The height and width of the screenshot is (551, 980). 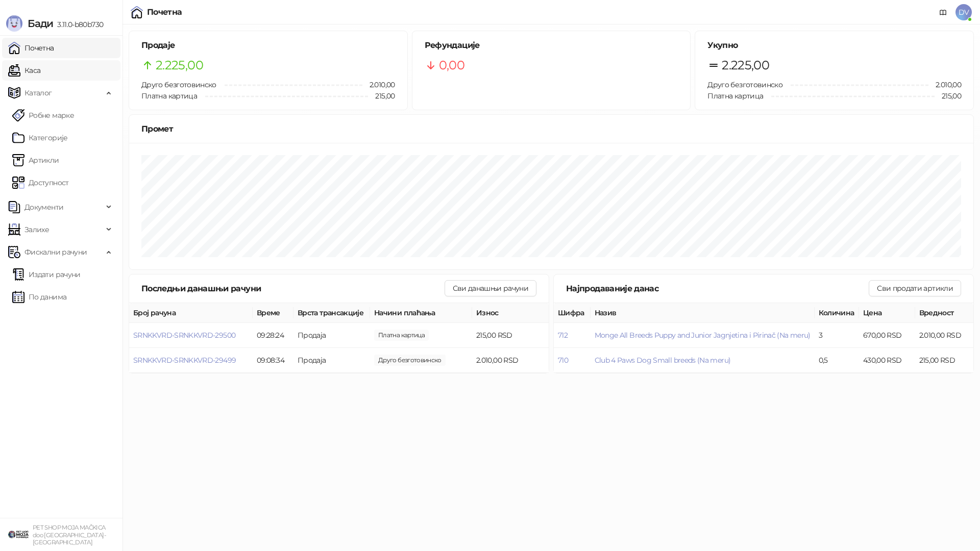 What do you see at coordinates (38, 93) in the screenshot?
I see `span: Каталог` at bounding box center [38, 93].